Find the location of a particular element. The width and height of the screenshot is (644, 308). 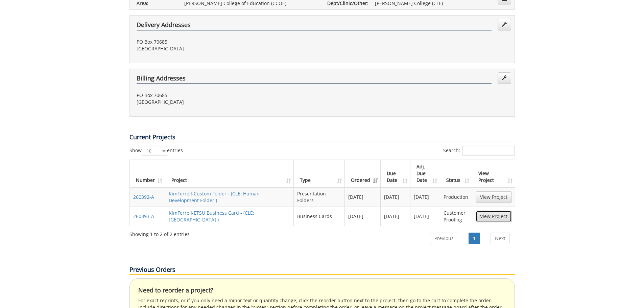

th: Type: activate to sort column ascending is located at coordinates (319, 173).